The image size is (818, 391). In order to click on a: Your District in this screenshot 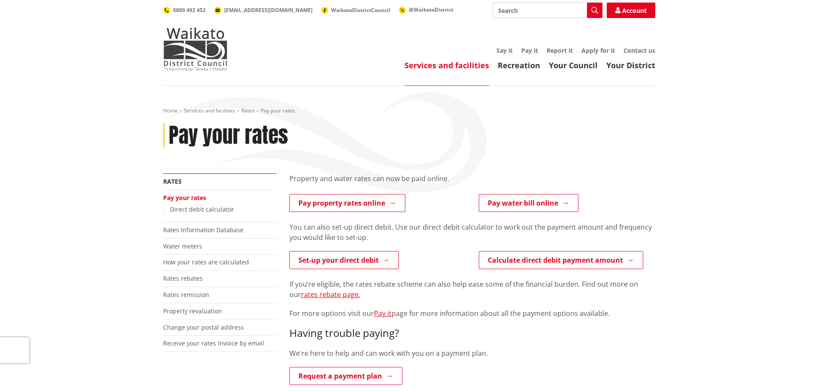, I will do `click(631, 65)`.